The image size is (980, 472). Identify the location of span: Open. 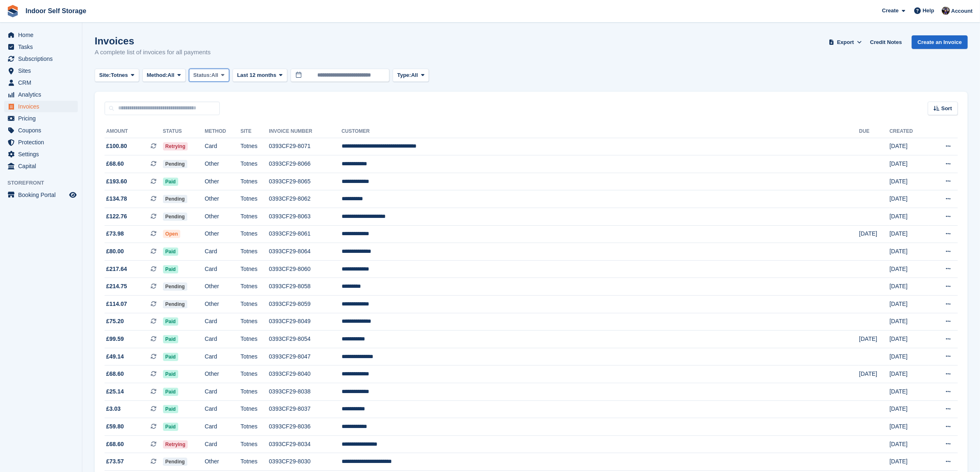
(172, 234).